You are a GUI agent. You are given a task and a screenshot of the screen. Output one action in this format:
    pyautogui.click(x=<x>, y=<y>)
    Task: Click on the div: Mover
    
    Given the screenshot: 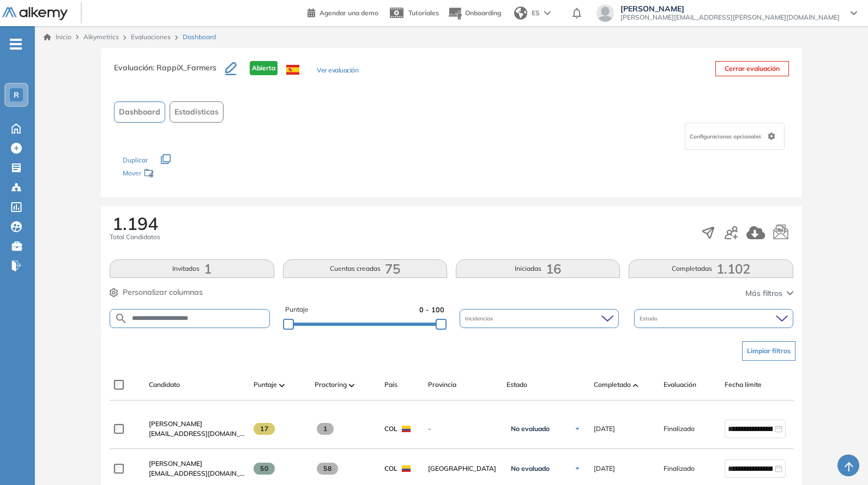 What is the action you would take?
    pyautogui.click(x=177, y=174)
    